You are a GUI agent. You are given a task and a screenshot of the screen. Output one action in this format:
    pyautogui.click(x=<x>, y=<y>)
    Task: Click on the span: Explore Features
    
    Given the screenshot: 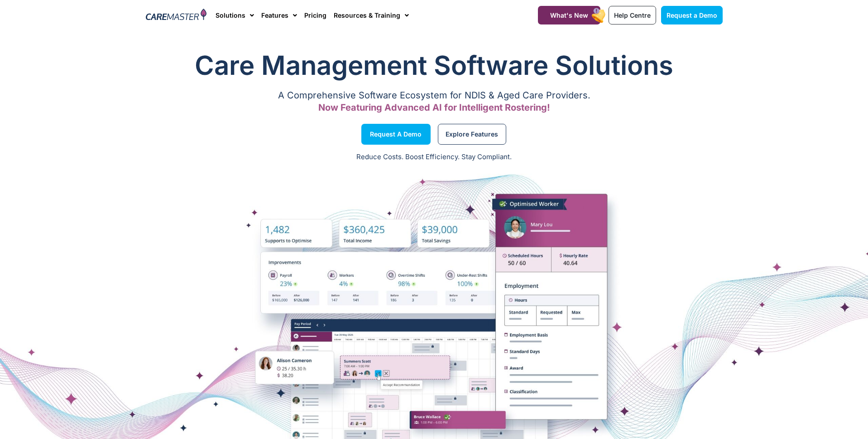 What is the action you would take?
    pyautogui.click(x=472, y=135)
    